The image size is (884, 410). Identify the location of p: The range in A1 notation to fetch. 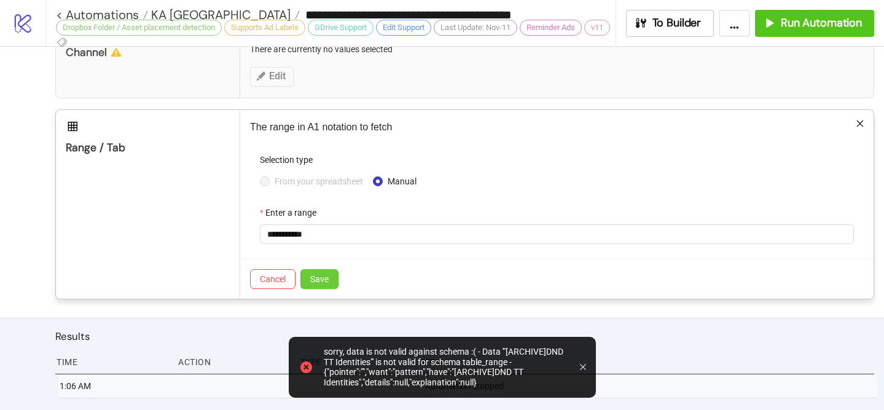
(557, 127).